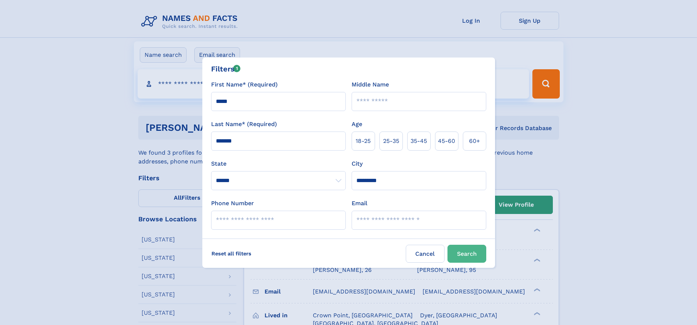 This screenshot has width=697, height=325. I want to click on span: 45‑60, so click(447, 141).